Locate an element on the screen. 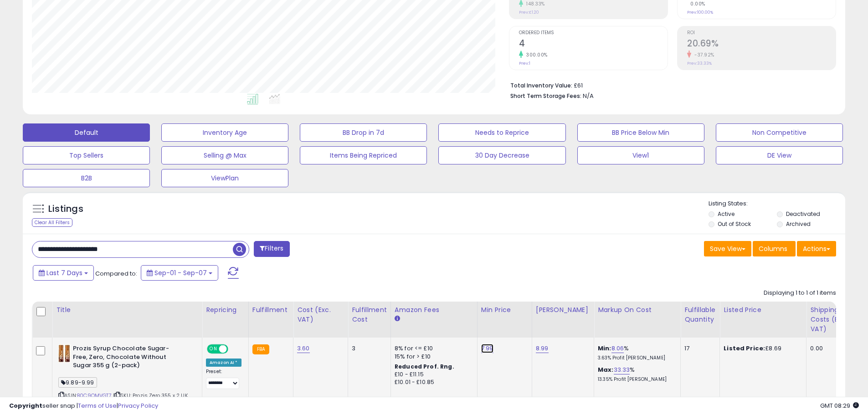  div: £10 - £11.15 is located at coordinates (432, 375).